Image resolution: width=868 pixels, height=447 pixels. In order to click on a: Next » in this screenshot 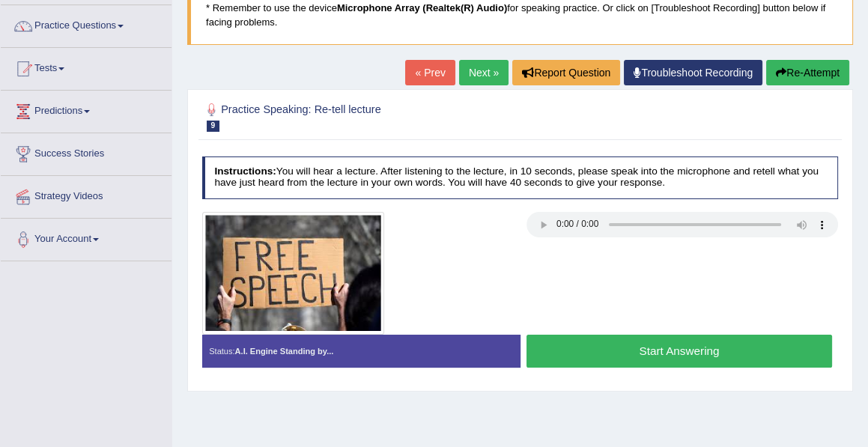, I will do `click(484, 73)`.